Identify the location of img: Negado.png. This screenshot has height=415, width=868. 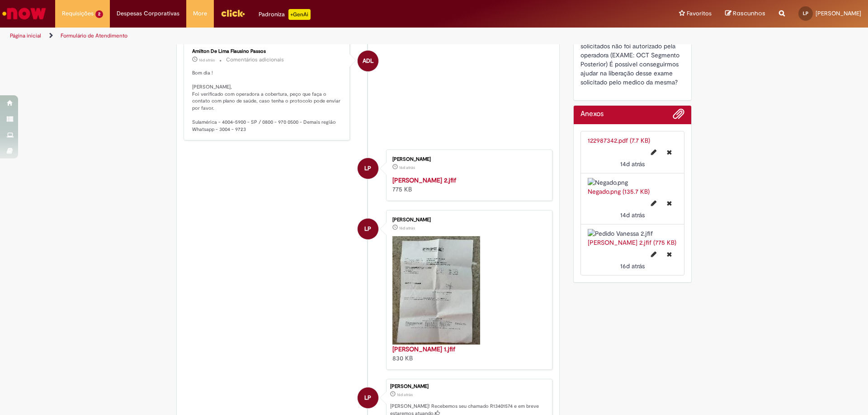
(632, 183).